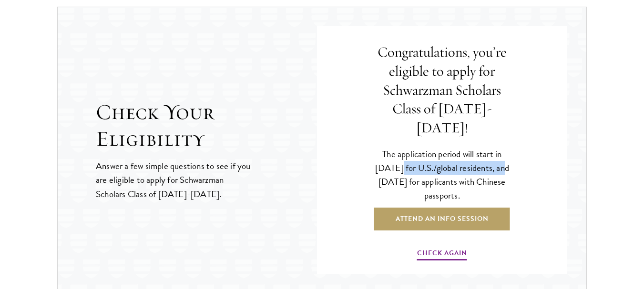 The height and width of the screenshot is (289, 644). I want to click on a: Attend an Info Session, so click(442, 220).